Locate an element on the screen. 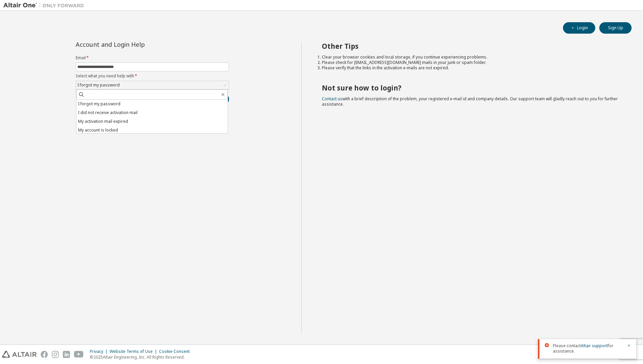 This screenshot has height=364, width=643. a: Altair support is located at coordinates (594, 346).